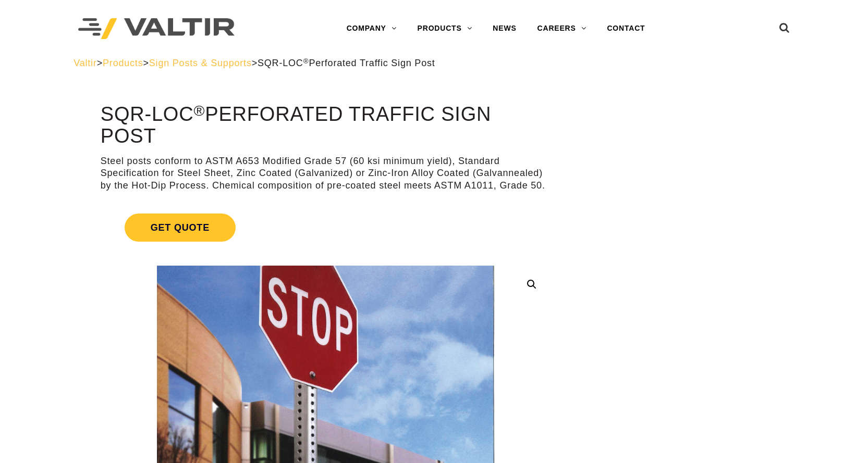 Image resolution: width=868 pixels, height=463 pixels. I want to click on h1: SQR-LOC Perforated Traffic Sign Post, so click(325, 126).